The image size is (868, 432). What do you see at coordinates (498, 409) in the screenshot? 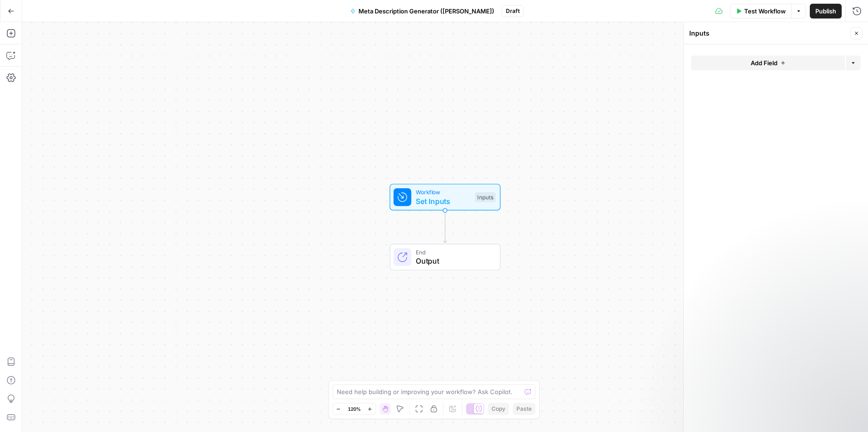
I see `span: Copy` at bounding box center [498, 409].